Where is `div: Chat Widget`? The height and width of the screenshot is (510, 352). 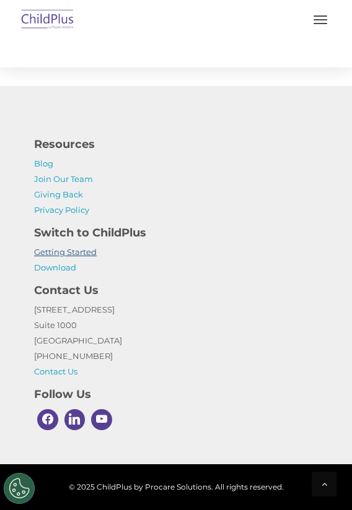
div: Chat Widget is located at coordinates (247, 444).